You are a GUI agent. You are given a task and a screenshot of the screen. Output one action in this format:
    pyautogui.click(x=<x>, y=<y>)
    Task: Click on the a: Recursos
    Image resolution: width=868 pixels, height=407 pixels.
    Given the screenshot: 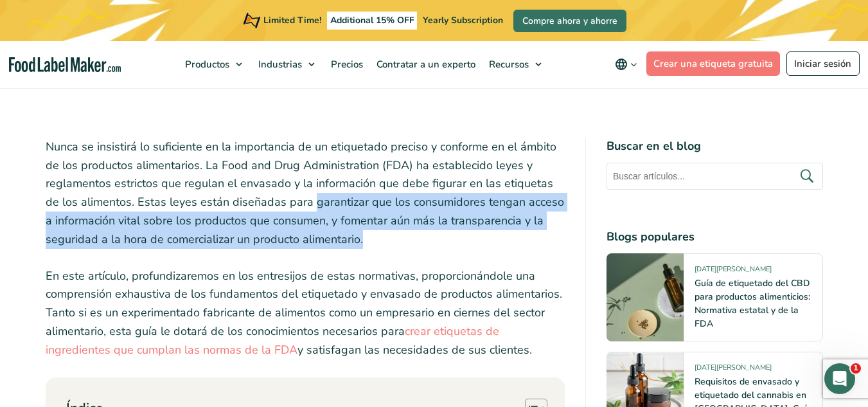 What is the action you would take?
    pyautogui.click(x=515, y=64)
    